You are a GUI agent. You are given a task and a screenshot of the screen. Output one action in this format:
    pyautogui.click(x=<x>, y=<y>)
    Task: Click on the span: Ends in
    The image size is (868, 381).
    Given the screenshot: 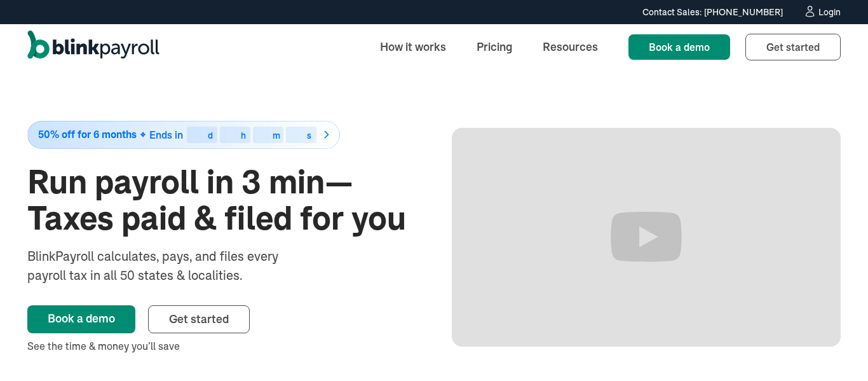 What is the action you would take?
    pyautogui.click(x=166, y=135)
    